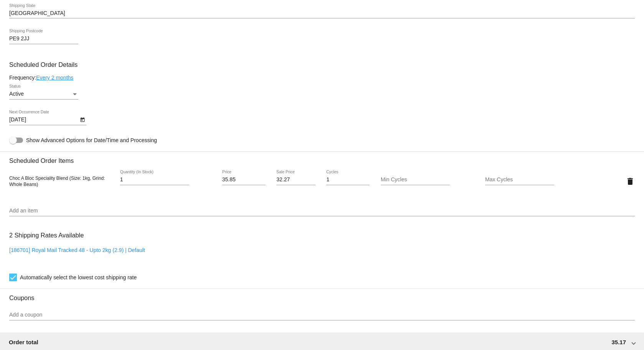 Image resolution: width=644 pixels, height=350 pixels. I want to click on span: Automatically select the lowest cost shipping rate, so click(78, 277).